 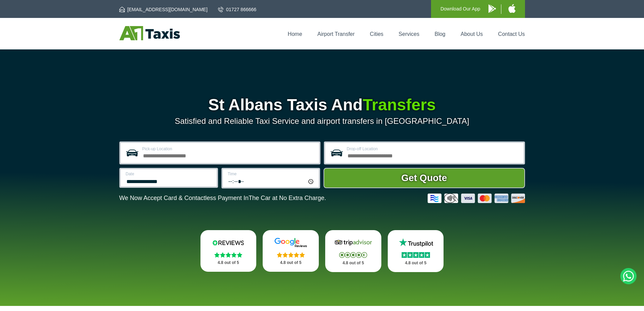 What do you see at coordinates (512, 9) in the screenshot?
I see `img: A1 Taxis iPhone App` at bounding box center [512, 9].